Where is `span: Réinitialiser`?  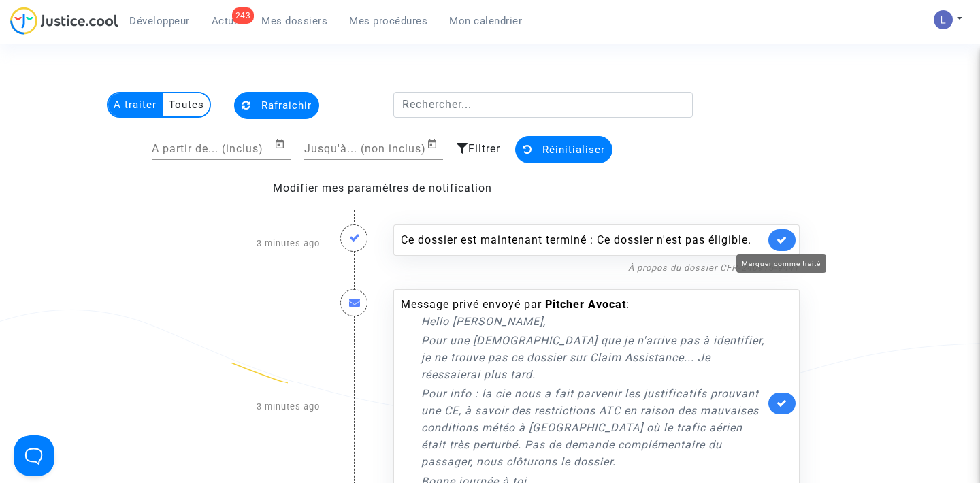
span: Réinitialiser is located at coordinates (573, 150).